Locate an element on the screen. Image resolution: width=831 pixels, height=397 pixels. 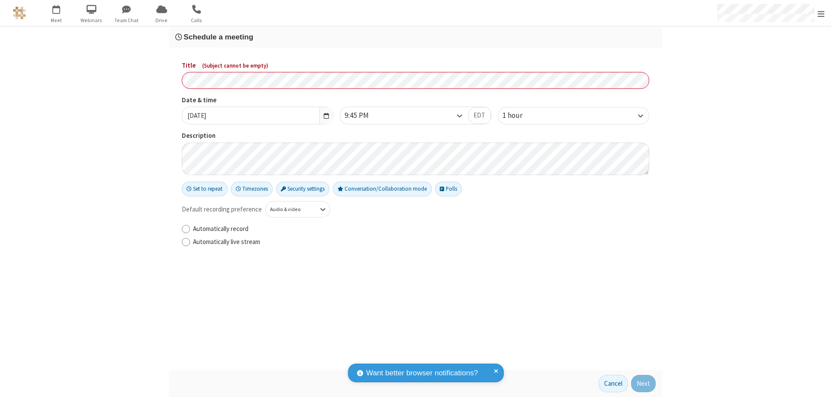
div: 9:45 PM is located at coordinates (364, 116).